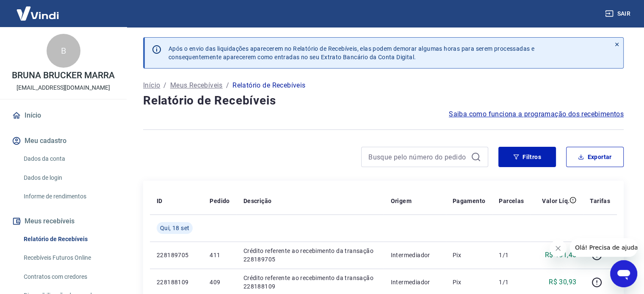 The height and width of the screenshot is (294, 644). I want to click on p: Crédito referente ao recebimento da transação 228188109, so click(310, 282).